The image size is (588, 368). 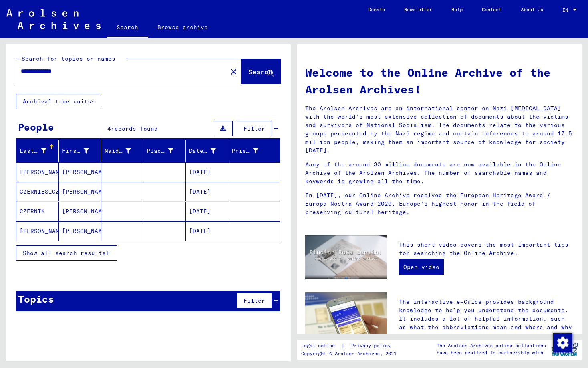 What do you see at coordinates (164, 150) in the screenshot?
I see `mat-header-cell: Place of Birth` at bounding box center [164, 150].